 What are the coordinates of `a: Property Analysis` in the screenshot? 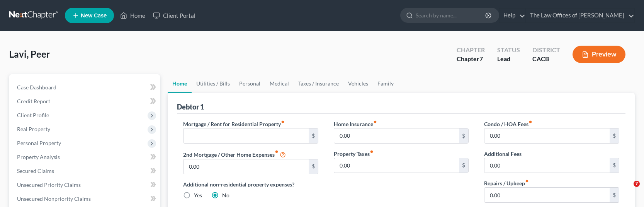 It's located at (86, 157).